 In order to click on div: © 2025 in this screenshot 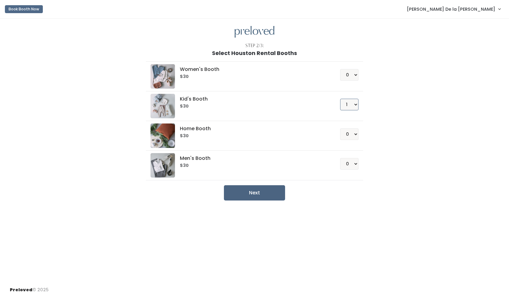, I will do `click(29, 288)`.